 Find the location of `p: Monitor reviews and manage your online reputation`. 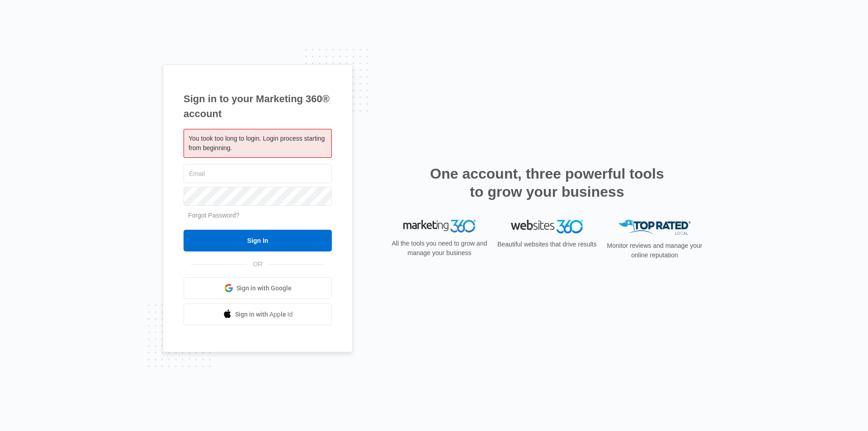

p: Monitor reviews and manage your online reputation is located at coordinates (655, 251).